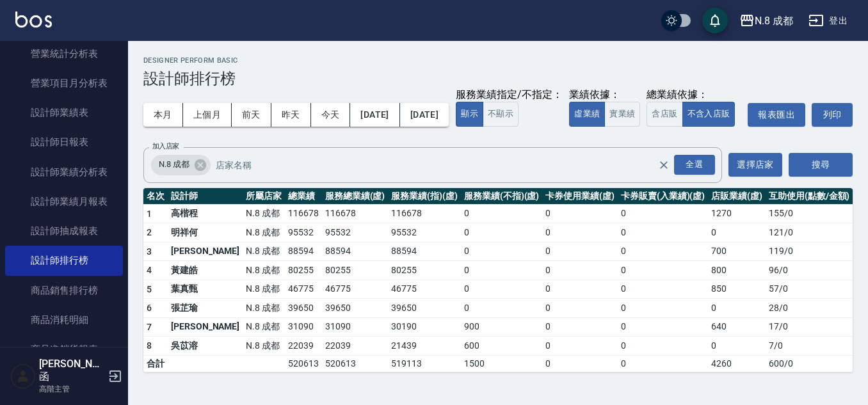 This screenshot has height=405, width=868. What do you see at coordinates (809, 327) in the screenshot?
I see `td: 17 / 0` at bounding box center [809, 327].